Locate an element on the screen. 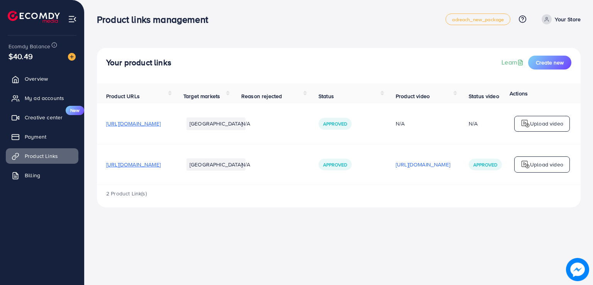 This screenshot has height=285, width=593. span: adreach_new_package is located at coordinates (478, 19).